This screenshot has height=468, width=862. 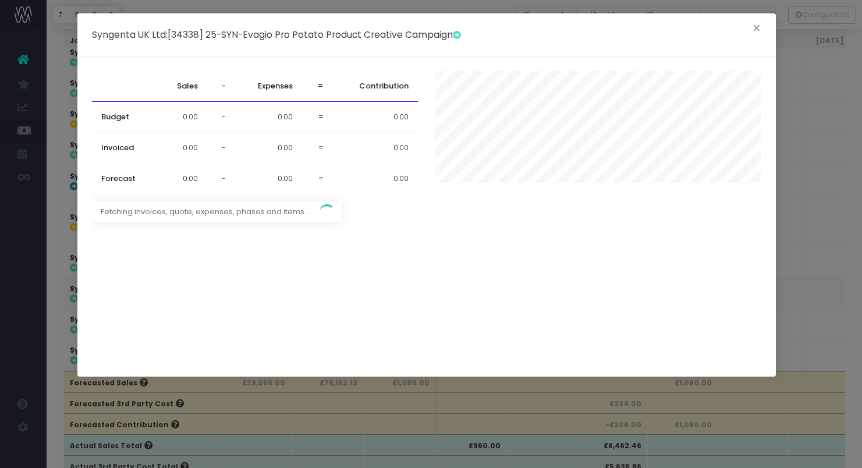 I want to click on span: Fetching invoices, quote, expenses, phases and items..., so click(x=205, y=212).